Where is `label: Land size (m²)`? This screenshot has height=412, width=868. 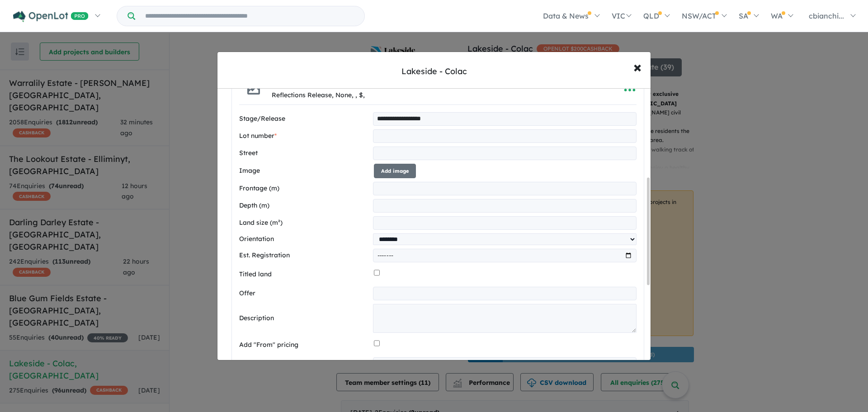 label: Land size (m²) is located at coordinates (304, 223).